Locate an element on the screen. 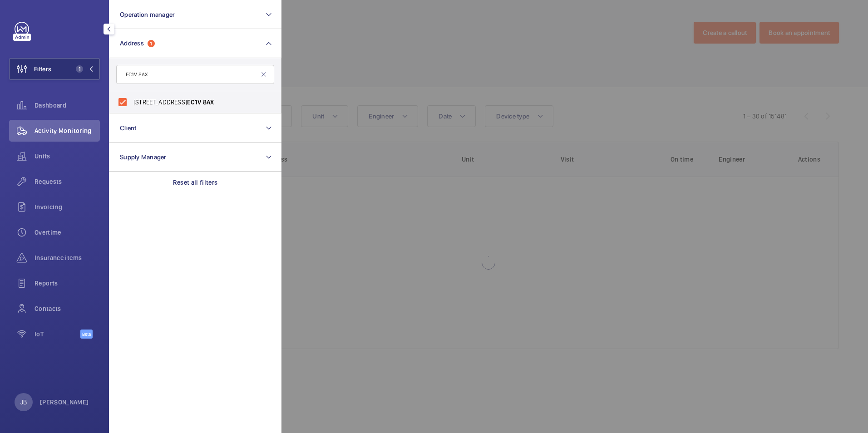  span: Units is located at coordinates (67, 156).